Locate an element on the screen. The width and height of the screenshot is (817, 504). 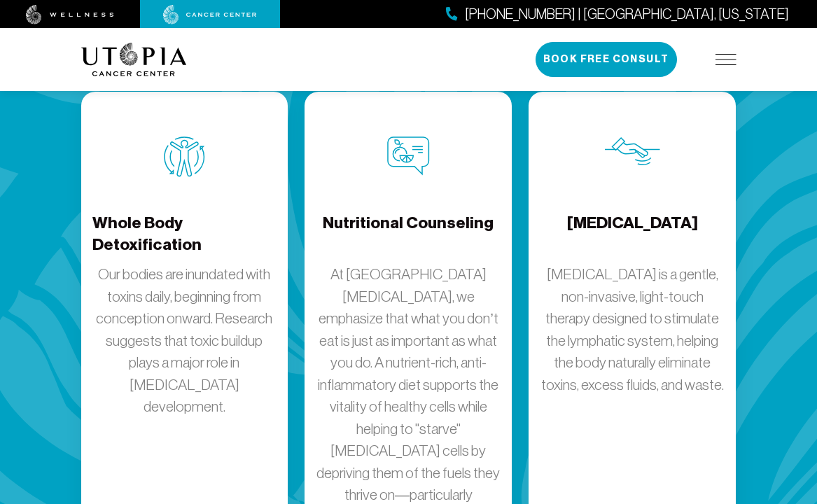
img: Whole Body Detoxification is located at coordinates (184, 156).